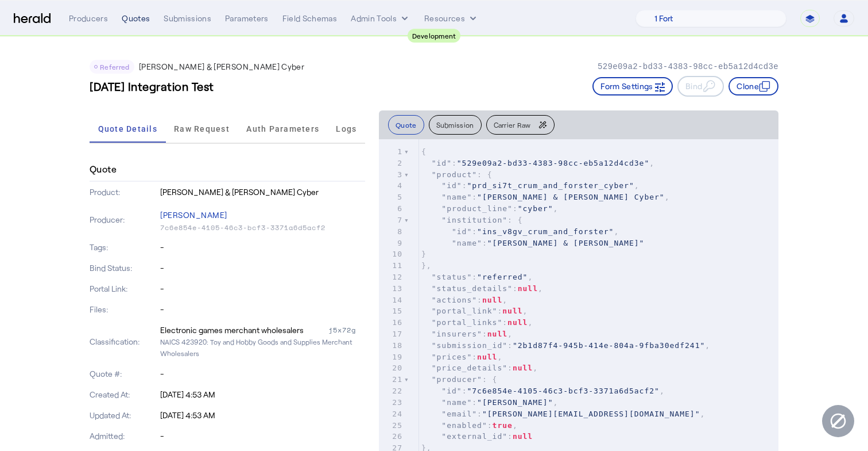  What do you see at coordinates (124, 192) in the screenshot?
I see `p: Product:` at bounding box center [124, 192].